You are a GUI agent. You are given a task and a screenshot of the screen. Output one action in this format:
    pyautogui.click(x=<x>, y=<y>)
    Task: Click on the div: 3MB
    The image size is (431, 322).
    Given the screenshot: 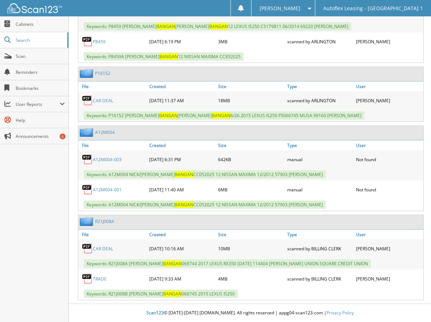 What is the action you would take?
    pyautogui.click(x=251, y=41)
    